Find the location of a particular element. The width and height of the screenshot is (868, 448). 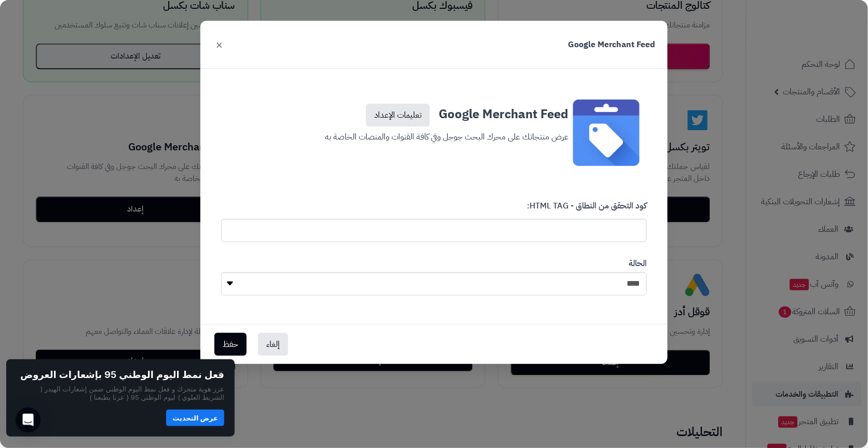

img: MerchantFeed.png is located at coordinates (607, 133).